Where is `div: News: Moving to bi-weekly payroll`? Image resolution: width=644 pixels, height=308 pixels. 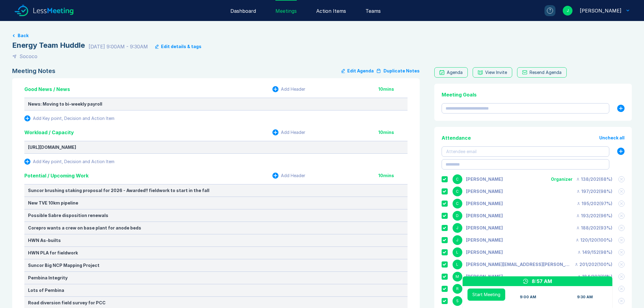 div: News: Moving to bi-weekly payroll is located at coordinates (216, 104).